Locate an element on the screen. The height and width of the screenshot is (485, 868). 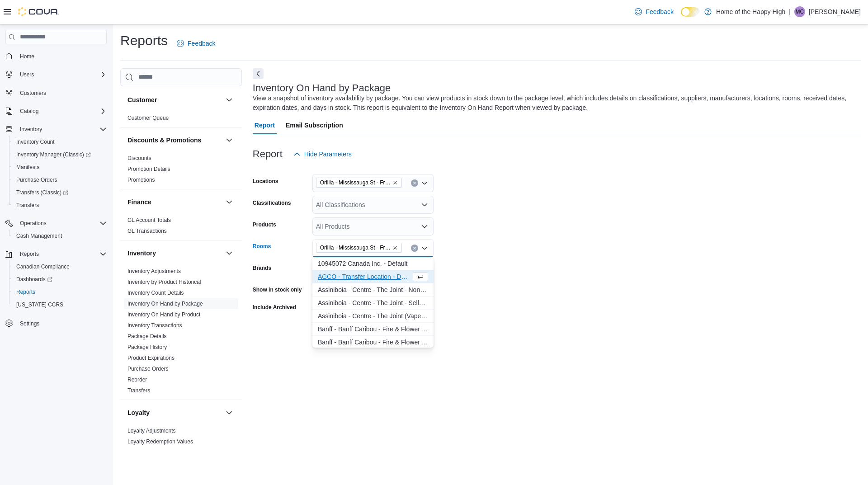
button: Operations is located at coordinates (33, 223).